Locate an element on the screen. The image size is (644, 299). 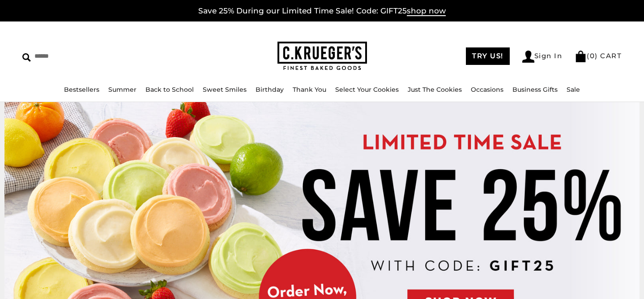
a: Summer is located at coordinates (122, 89).